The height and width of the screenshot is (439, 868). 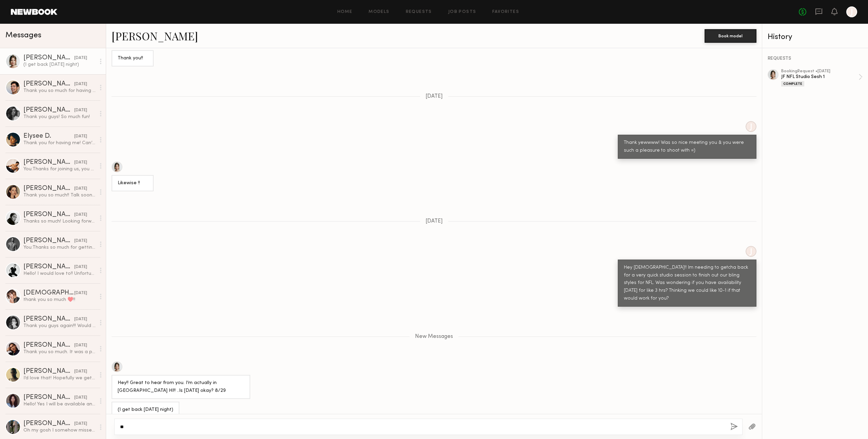 What do you see at coordinates (133, 58) in the screenshot?
I see `div: Thank you!!` at bounding box center [133, 58].